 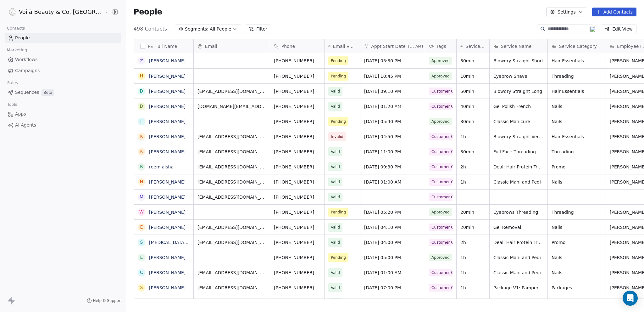 I want to click on div: F, so click(x=142, y=121).